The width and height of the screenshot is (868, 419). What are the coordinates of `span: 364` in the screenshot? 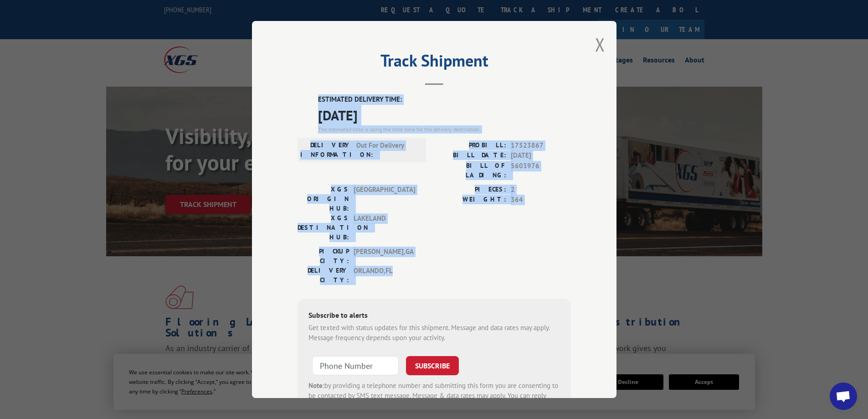 It's located at (541, 200).